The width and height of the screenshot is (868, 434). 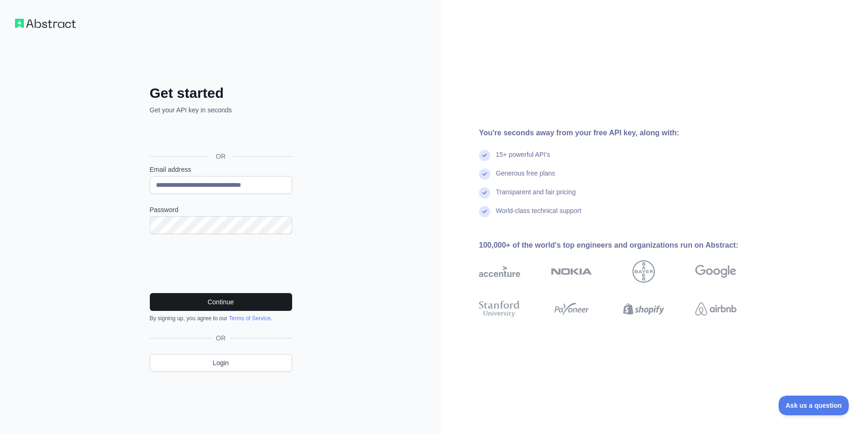 What do you see at coordinates (572, 271) in the screenshot?
I see `img: nokia` at bounding box center [572, 271].